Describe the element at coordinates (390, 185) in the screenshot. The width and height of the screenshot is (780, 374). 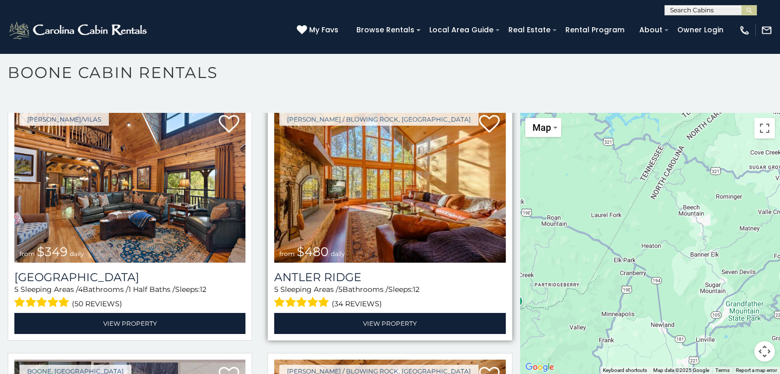
I see `img: Antler Ridge` at that location.